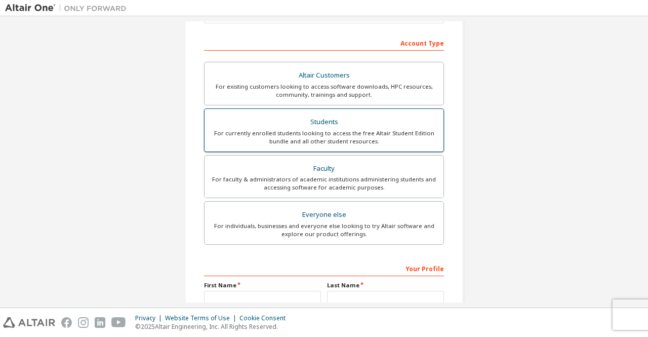  I want to click on img: facebook.svg, so click(66, 322).